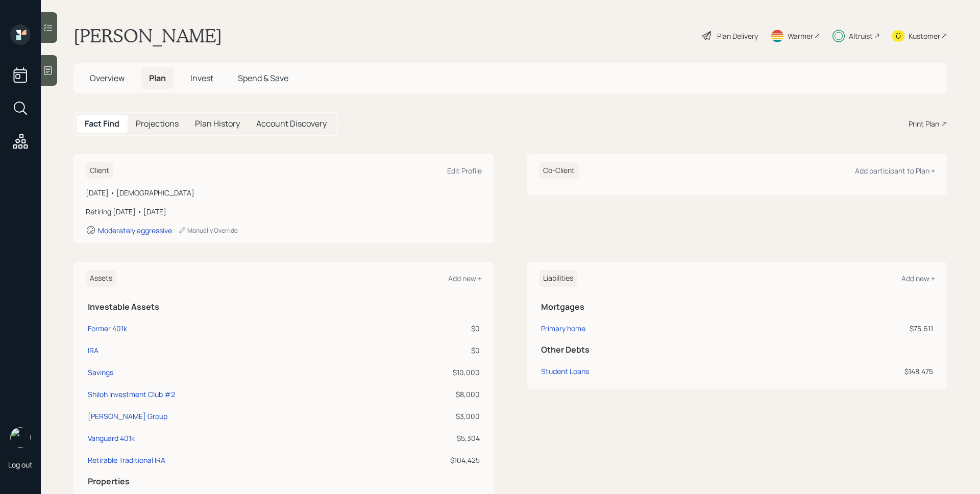 Image resolution: width=980 pixels, height=494 pixels. What do you see at coordinates (428, 416) in the screenshot?
I see `div: $3,000` at bounding box center [428, 416].